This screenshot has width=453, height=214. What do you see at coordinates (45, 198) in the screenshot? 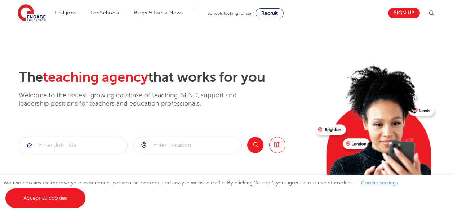
I see `a: Accept all cookies` at bounding box center [45, 198].